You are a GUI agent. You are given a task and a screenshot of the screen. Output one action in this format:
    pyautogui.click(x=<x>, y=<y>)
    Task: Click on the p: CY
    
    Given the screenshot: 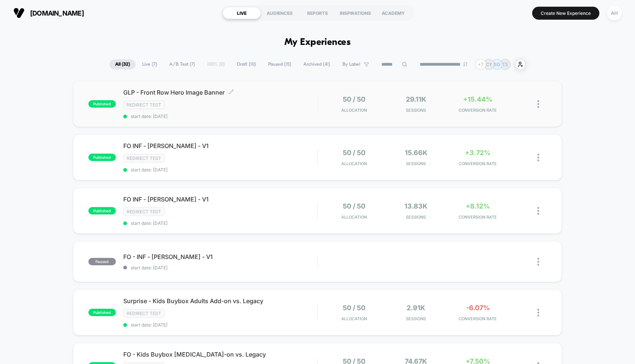 What is the action you would take?
    pyautogui.click(x=489, y=64)
    